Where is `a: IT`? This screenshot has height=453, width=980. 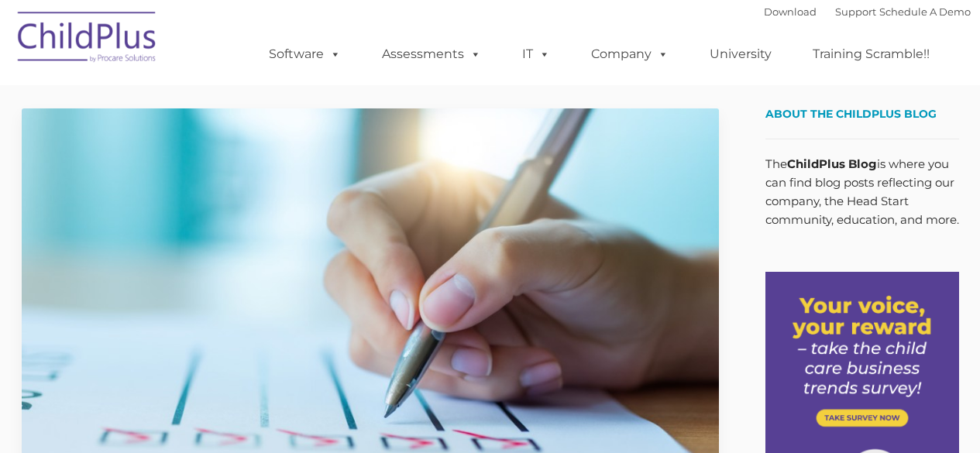 a: IT is located at coordinates (536, 54).